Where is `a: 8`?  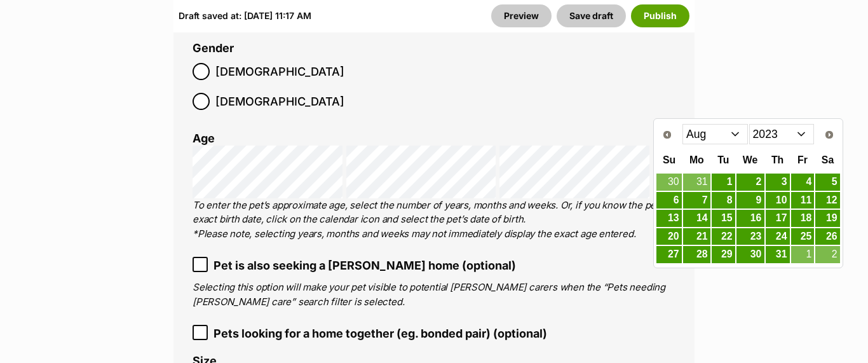
a: 8 is located at coordinates (723, 200).